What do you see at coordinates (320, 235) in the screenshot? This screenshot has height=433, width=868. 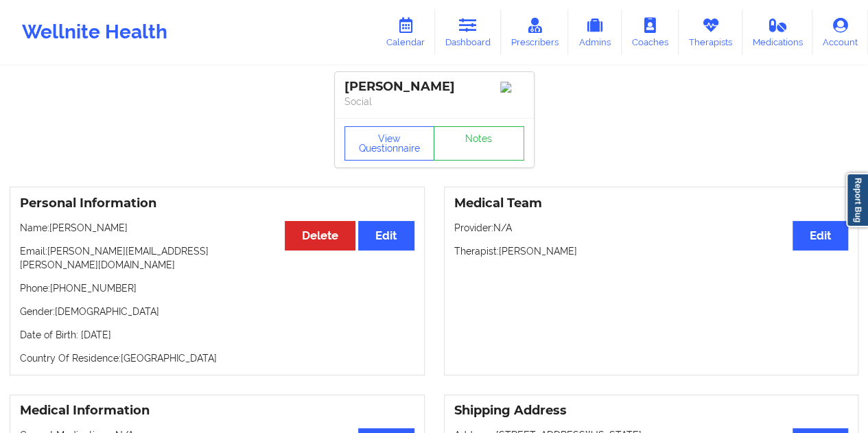 I see `button: Delete` at bounding box center [320, 235].